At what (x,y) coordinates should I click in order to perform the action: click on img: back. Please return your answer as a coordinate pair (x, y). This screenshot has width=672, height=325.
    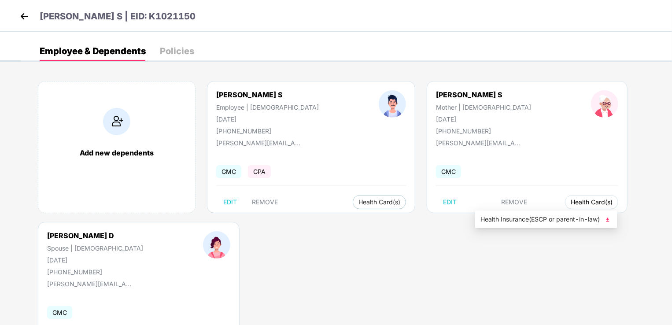
    Looking at the image, I should click on (24, 16).